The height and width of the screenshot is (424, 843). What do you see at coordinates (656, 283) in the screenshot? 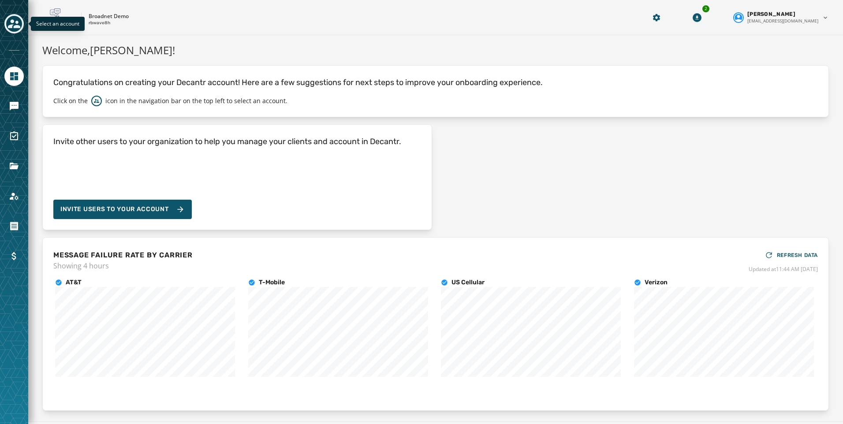
I see `h4: Verizon` at bounding box center [656, 283].